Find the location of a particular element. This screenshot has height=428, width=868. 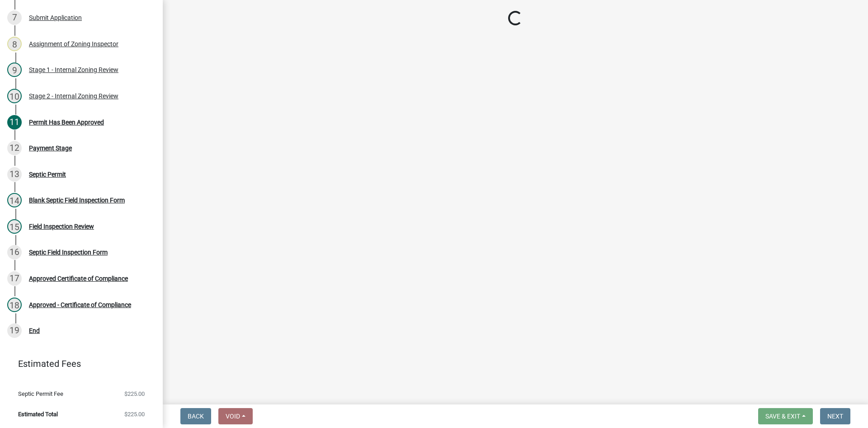

a: Estimated Fees is located at coordinates (78, 363).